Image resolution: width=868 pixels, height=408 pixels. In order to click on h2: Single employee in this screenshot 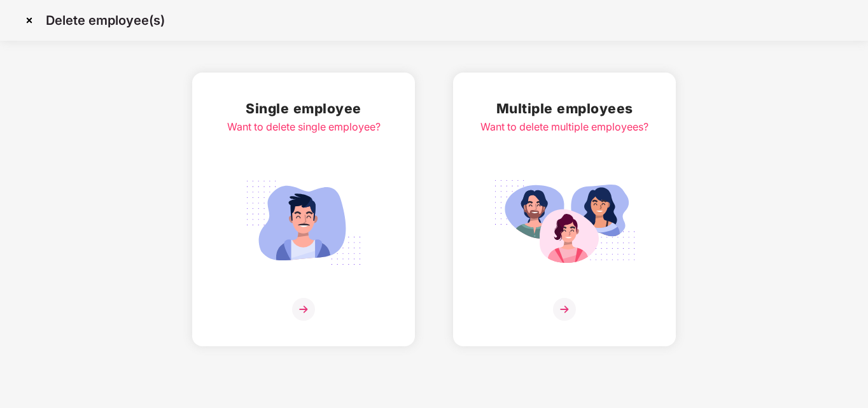, I will do `click(303, 108)`.